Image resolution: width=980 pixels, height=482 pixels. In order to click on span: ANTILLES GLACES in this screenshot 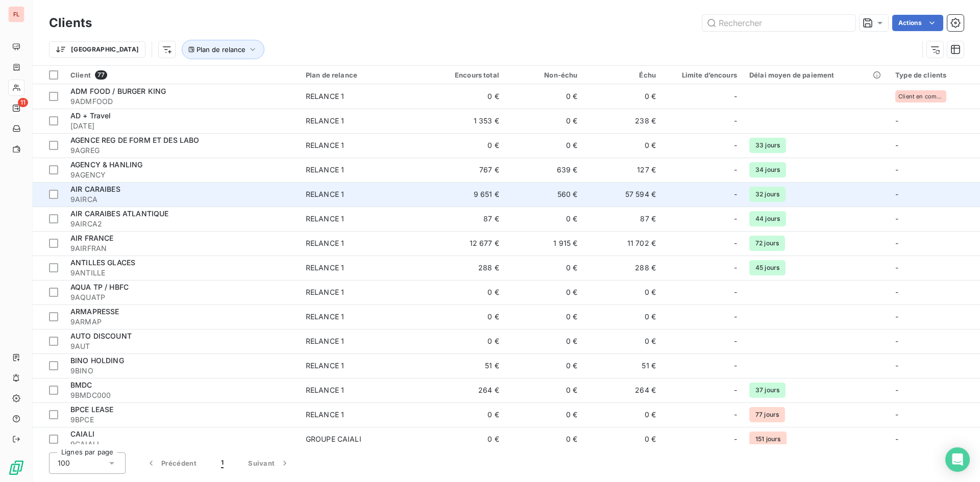, I will do `click(102, 262)`.